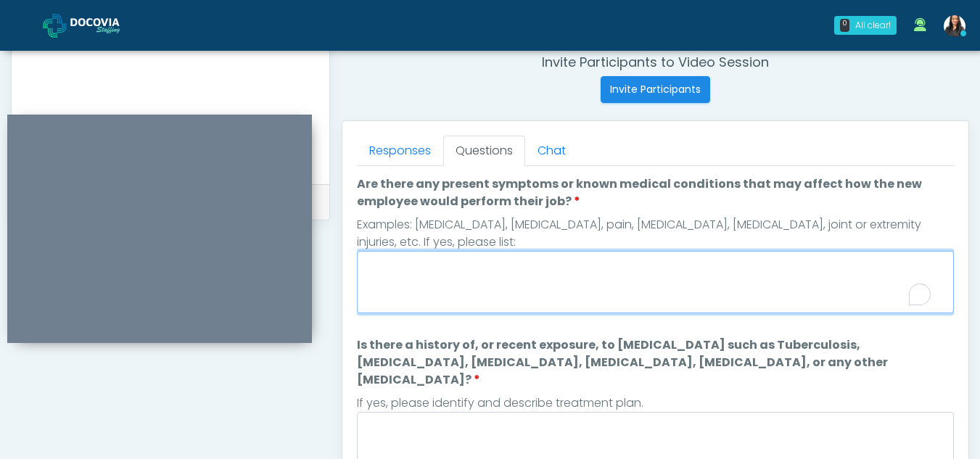 This screenshot has height=459, width=980. Describe the element at coordinates (873, 25) in the screenshot. I see `div: All clear!` at that location.